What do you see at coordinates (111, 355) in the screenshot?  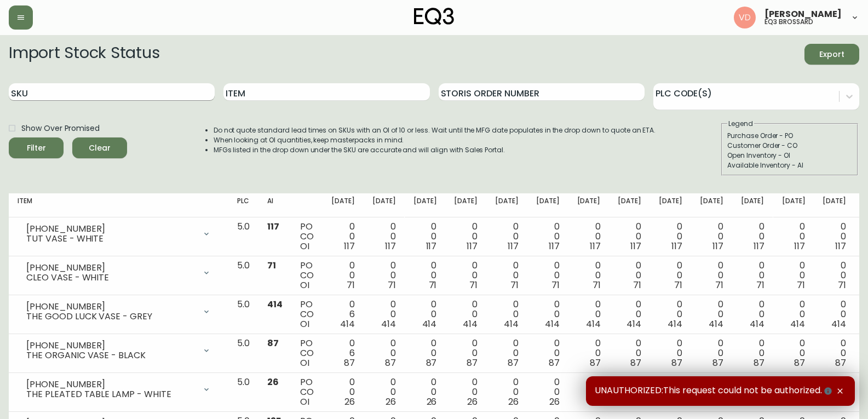 I see `div: THE ORGANIC VASE - BLACK` at bounding box center [111, 355].